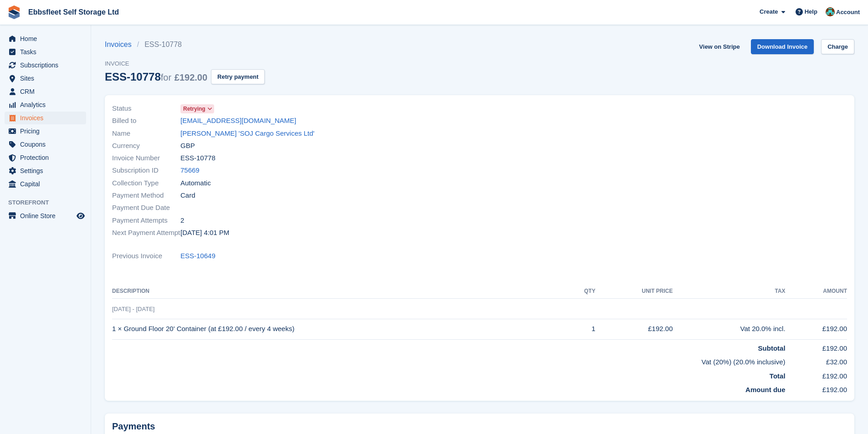 This screenshot has width=868, height=434. What do you see at coordinates (581, 329) in the screenshot?
I see `td: 1` at bounding box center [581, 329].